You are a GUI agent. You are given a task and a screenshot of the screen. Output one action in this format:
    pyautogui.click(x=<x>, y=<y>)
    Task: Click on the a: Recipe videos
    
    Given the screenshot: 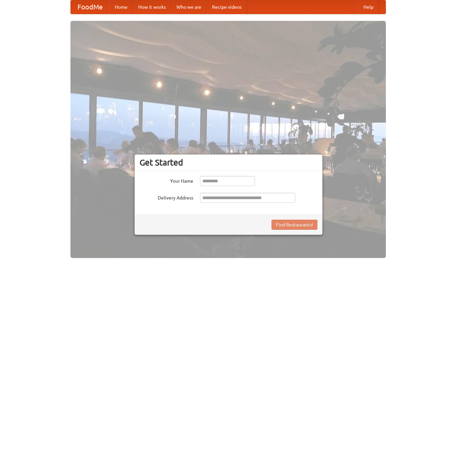 What is the action you would take?
    pyautogui.click(x=227, y=7)
    